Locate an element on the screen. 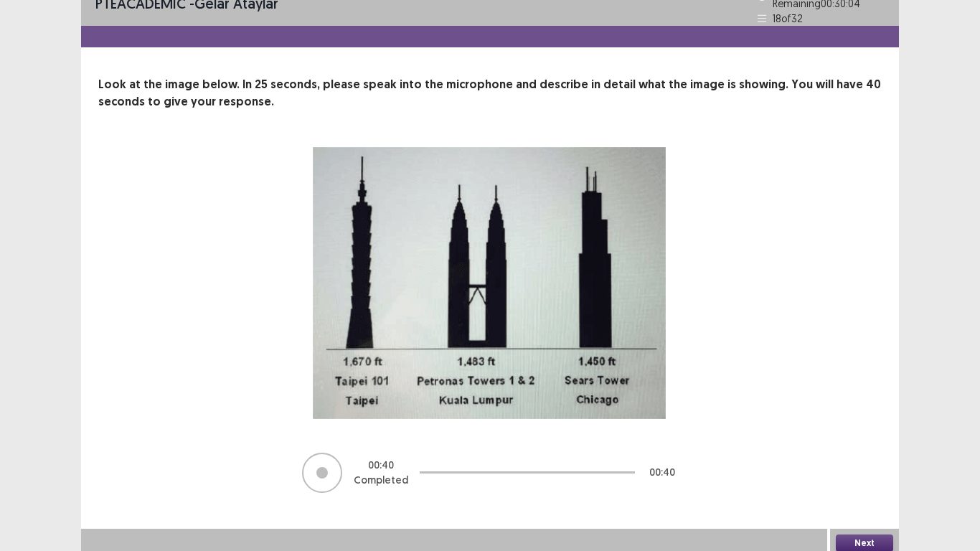 Image resolution: width=980 pixels, height=551 pixels. p: 18 of 32 is located at coordinates (788, 18).